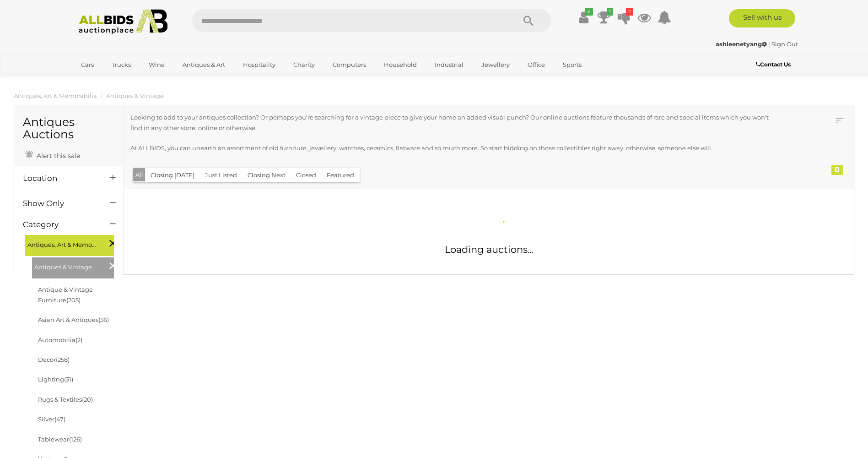 This screenshot has width=868, height=458. What do you see at coordinates (139, 175) in the screenshot?
I see `button: All` at bounding box center [139, 175].